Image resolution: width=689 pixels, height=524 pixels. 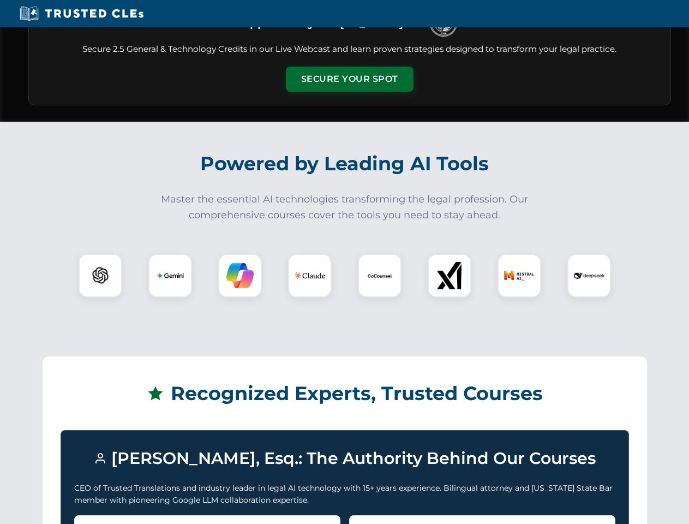 I want to click on div: CoCounsel, so click(x=380, y=276).